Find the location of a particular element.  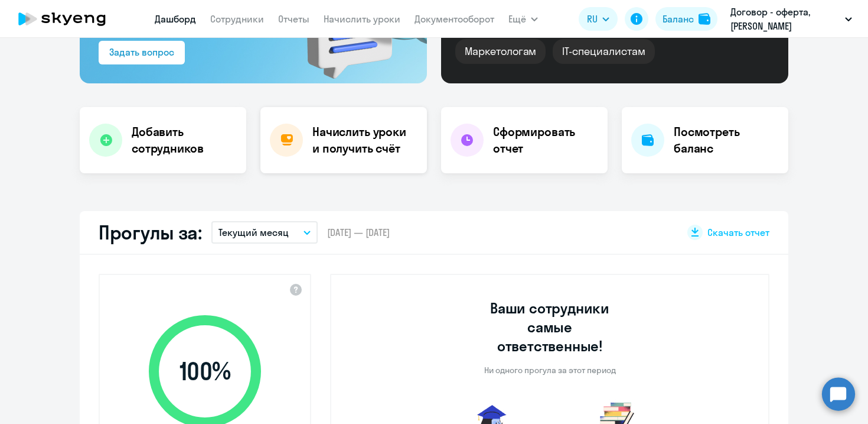

p: Ни одного прогула за этот период is located at coordinates (550, 370).